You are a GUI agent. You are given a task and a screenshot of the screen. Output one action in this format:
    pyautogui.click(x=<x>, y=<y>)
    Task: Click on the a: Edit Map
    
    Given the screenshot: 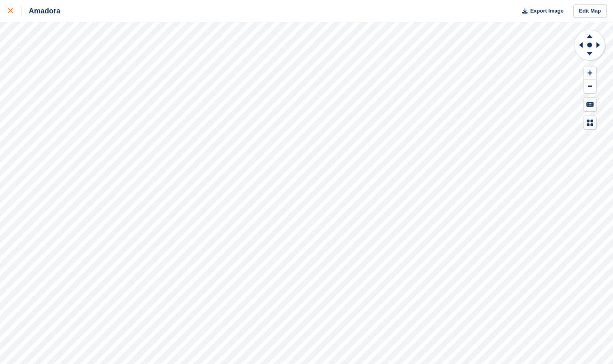 What is the action you would take?
    pyautogui.click(x=590, y=11)
    